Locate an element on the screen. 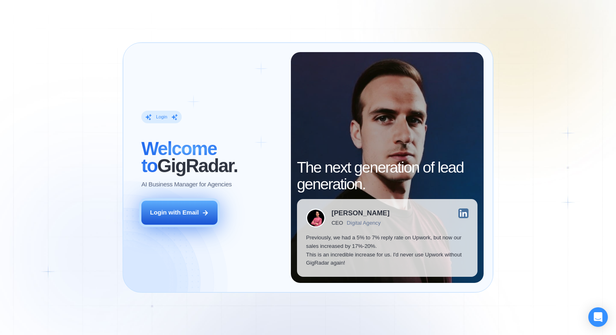  span: Welcome to is located at coordinates (179, 157).